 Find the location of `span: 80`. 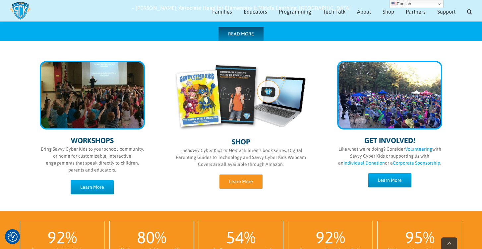

span: 80 is located at coordinates (146, 237).